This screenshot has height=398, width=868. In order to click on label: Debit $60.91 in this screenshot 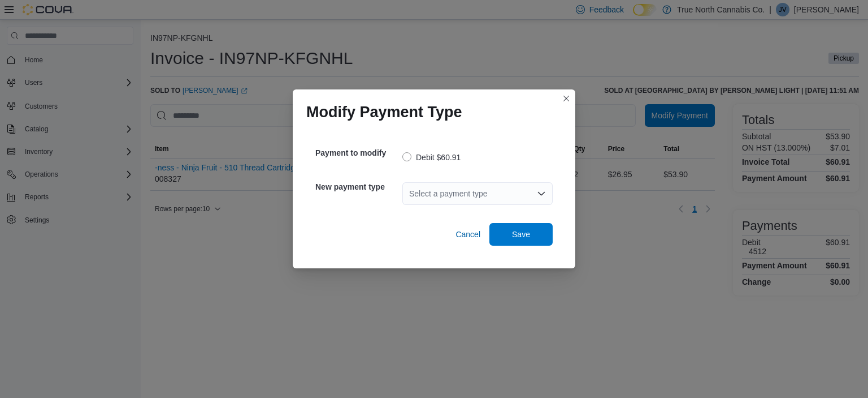, I will do `click(431, 158)`.